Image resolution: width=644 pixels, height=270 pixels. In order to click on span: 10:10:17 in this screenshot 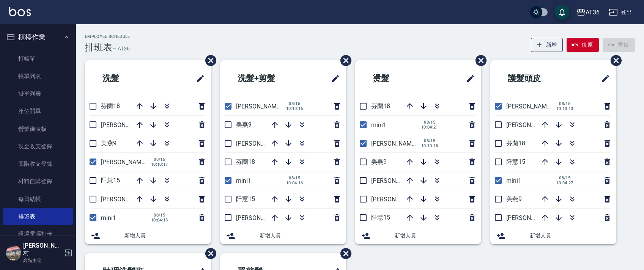, I will do `click(160, 164)`.